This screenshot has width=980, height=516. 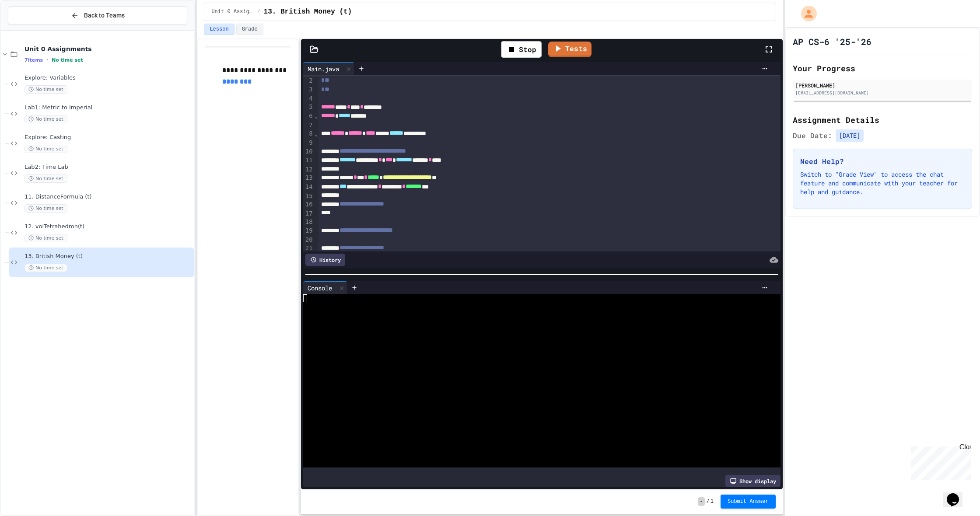 What do you see at coordinates (109, 227) in the screenshot?
I see `span: 12. volTetrahedron(t)` at bounding box center [109, 227].